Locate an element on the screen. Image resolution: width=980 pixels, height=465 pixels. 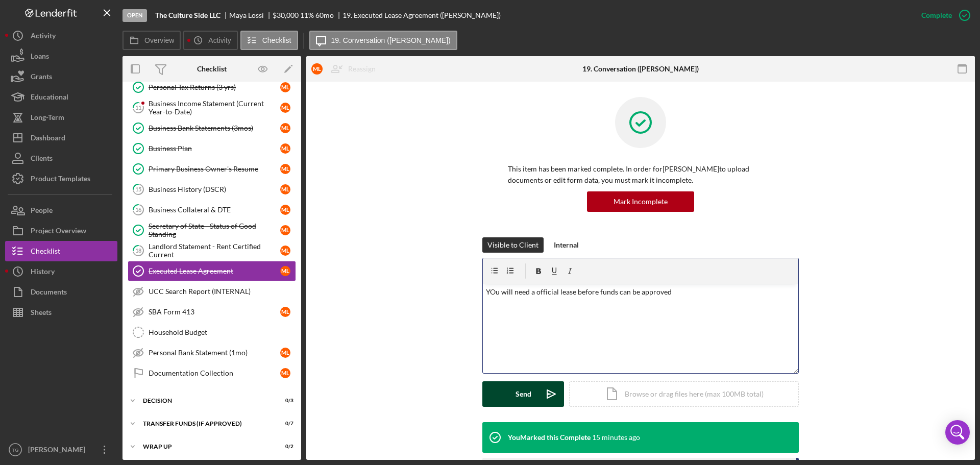
a: Documents is located at coordinates (61, 292).